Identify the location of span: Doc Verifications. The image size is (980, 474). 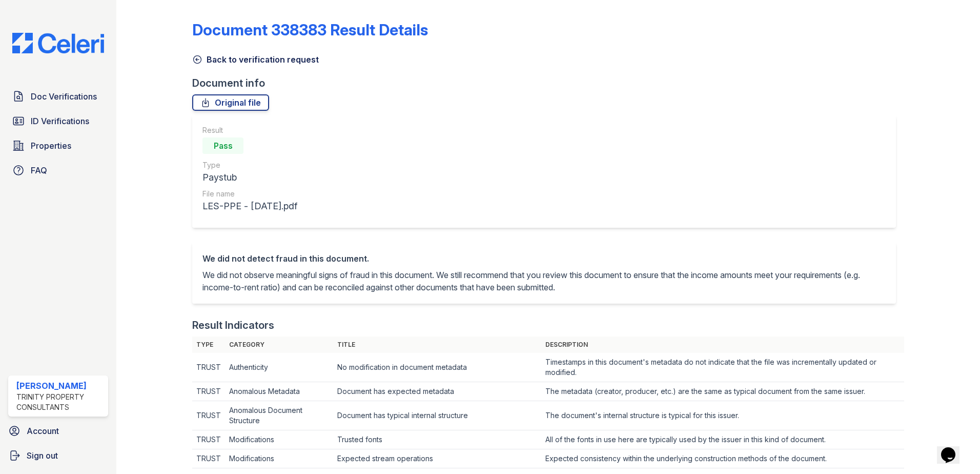
(64, 96).